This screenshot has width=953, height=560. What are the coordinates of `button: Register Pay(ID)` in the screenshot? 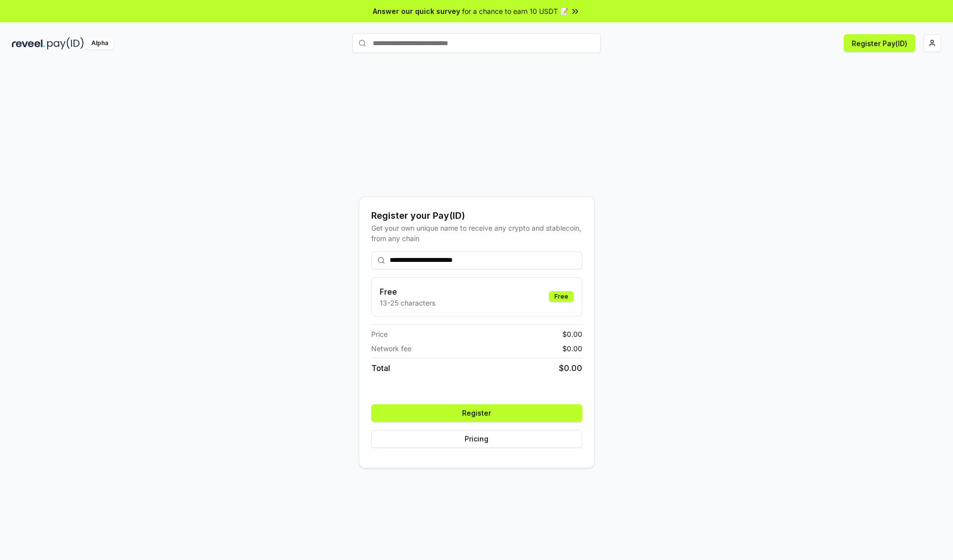 It's located at (879, 43).